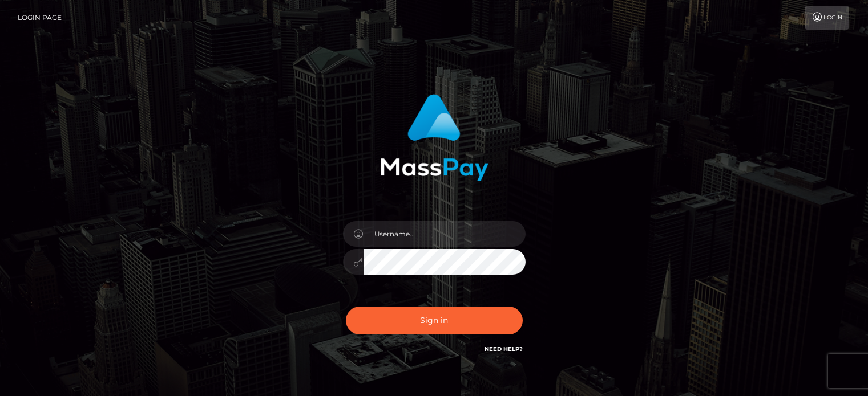 The width and height of the screenshot is (868, 396). What do you see at coordinates (39, 18) in the screenshot?
I see `a: Login Page` at bounding box center [39, 18].